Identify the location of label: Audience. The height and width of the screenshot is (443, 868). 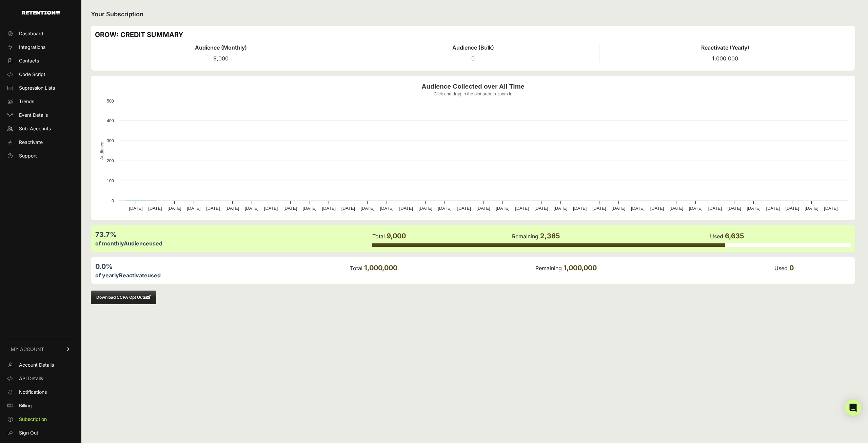
(137, 243).